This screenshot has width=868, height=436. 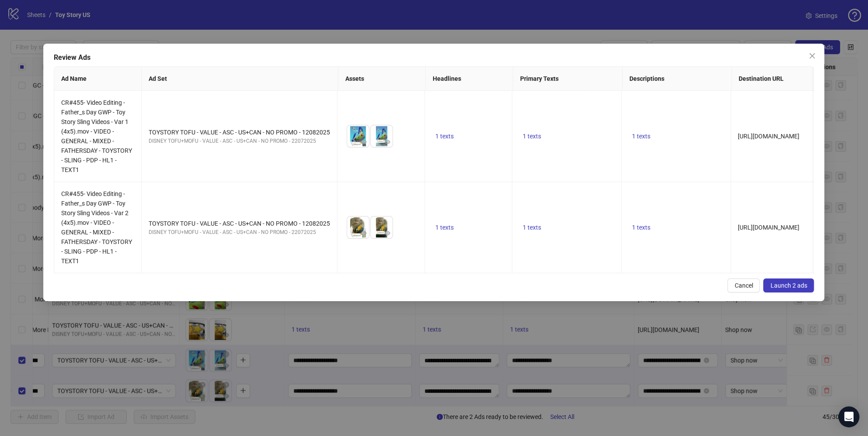 What do you see at coordinates (568, 79) in the screenshot?
I see `th: Primary Texts` at bounding box center [568, 79].